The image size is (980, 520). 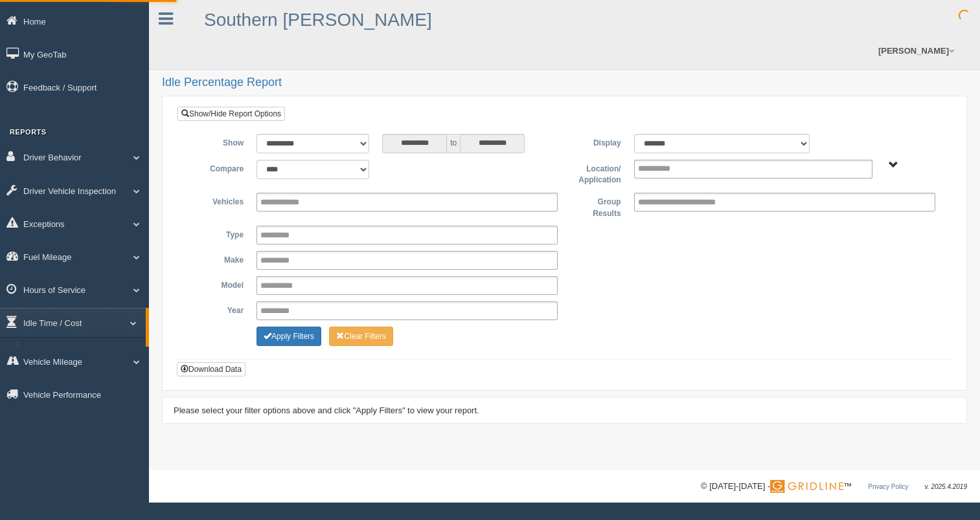 What do you see at coordinates (327, 410) in the screenshot?
I see `span: Please select your filter options above and click "Apply Filters" to view your report.` at bounding box center [327, 410].